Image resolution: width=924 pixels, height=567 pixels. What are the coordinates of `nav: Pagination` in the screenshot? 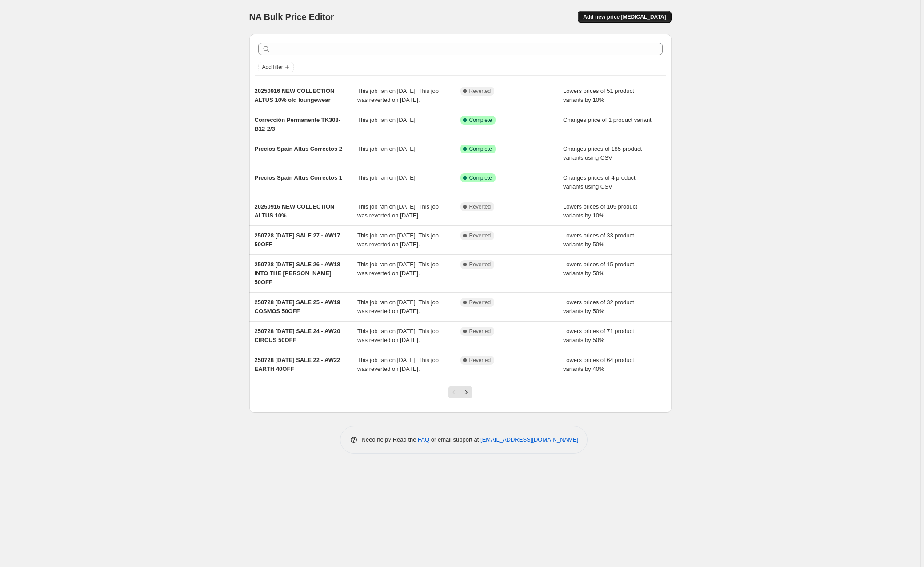 It's located at (460, 392).